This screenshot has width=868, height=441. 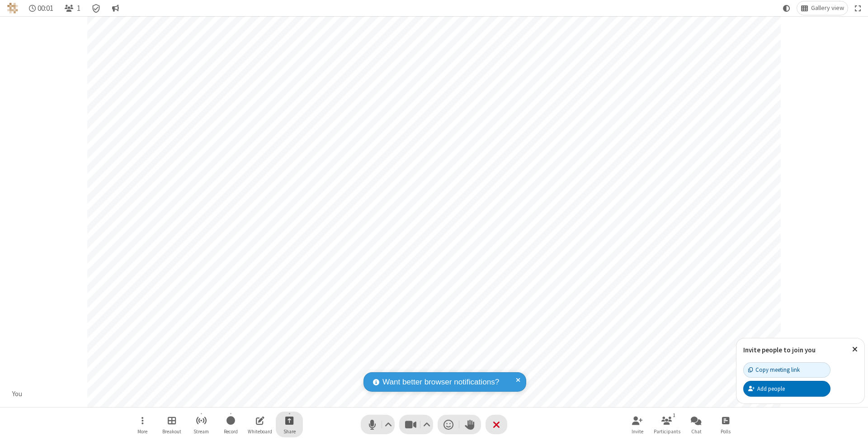 What do you see at coordinates (449, 424) in the screenshot?
I see `button: Send a reaction` at bounding box center [449, 424].